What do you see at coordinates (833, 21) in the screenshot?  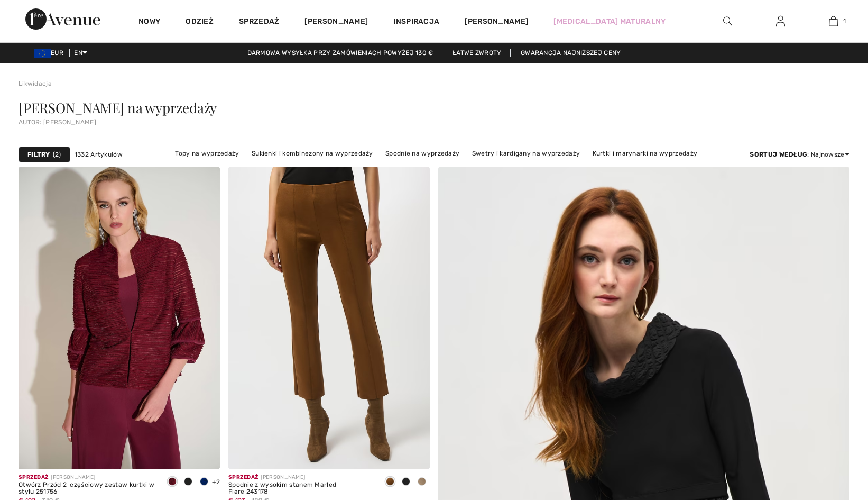 I see `a: 1` at bounding box center [833, 21].